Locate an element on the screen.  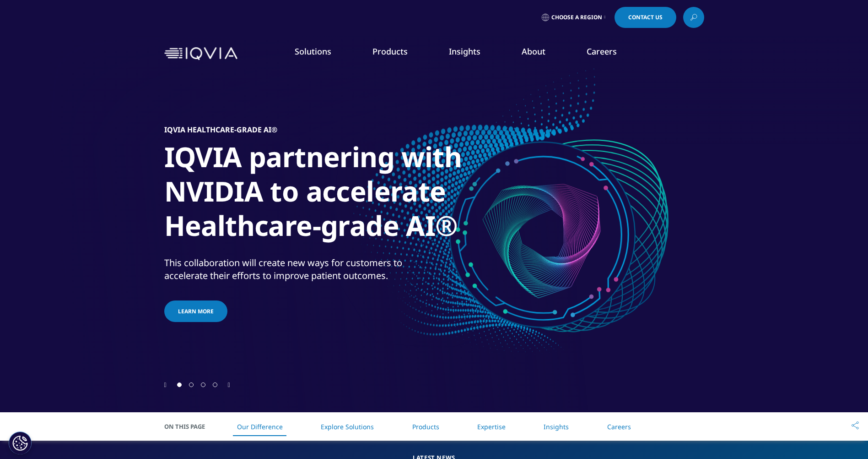
span: Learn more is located at coordinates (196, 311).